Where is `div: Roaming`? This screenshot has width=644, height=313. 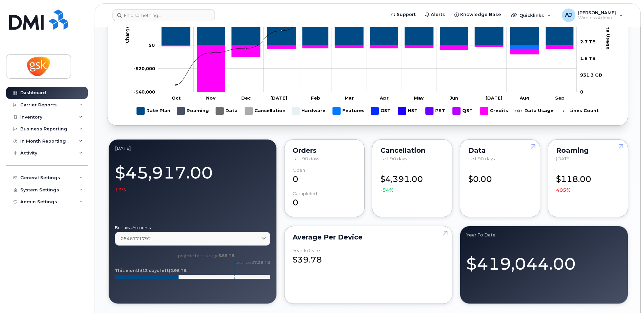 div: Roaming is located at coordinates (588, 150).